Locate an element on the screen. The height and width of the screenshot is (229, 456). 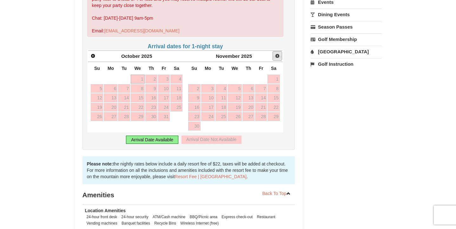
a: 12 is located at coordinates (97, 98).